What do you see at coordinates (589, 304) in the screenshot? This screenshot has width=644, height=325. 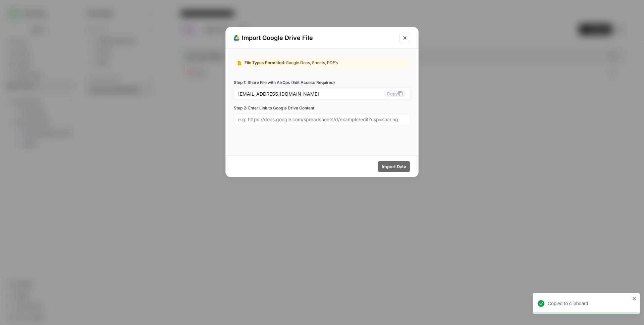 I see `div: Copied to clipboard` at bounding box center [589, 304].